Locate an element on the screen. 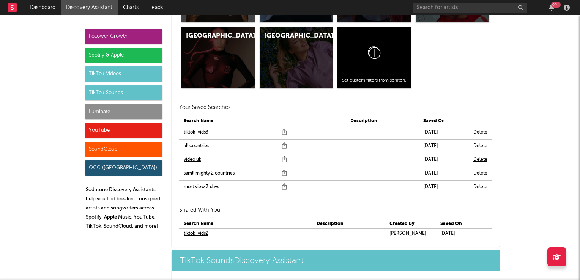 This screenshot has width=580, height=280. div: YouTube is located at coordinates (124, 130).